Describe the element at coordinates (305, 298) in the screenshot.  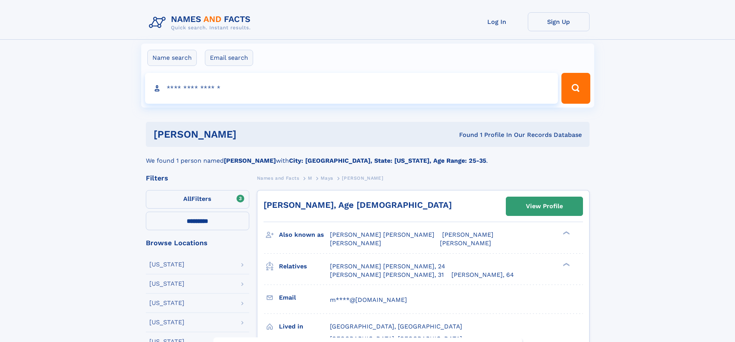
I see `h3: Email` at that location.